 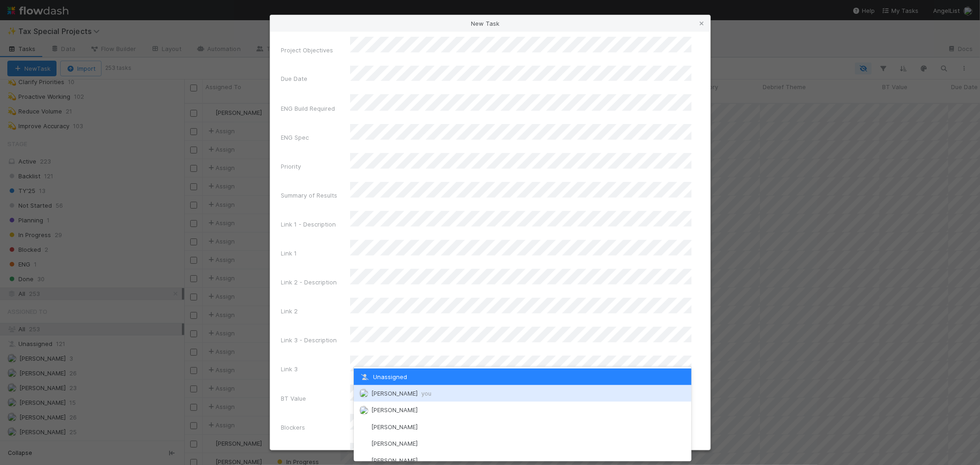 What do you see at coordinates (490, 23) in the screenshot?
I see `div: New Task` at bounding box center [490, 23].